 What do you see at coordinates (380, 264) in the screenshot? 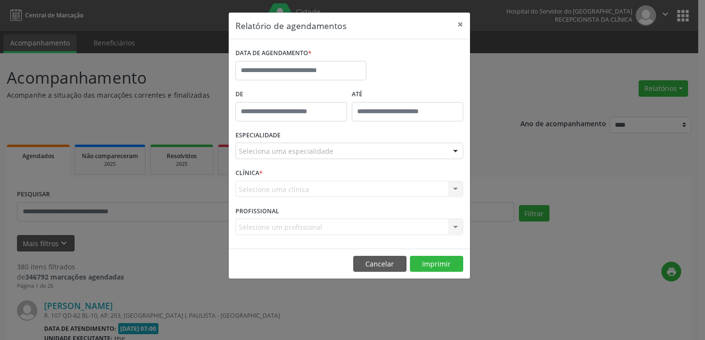
I see `button: Cancelar` at bounding box center [380, 264].